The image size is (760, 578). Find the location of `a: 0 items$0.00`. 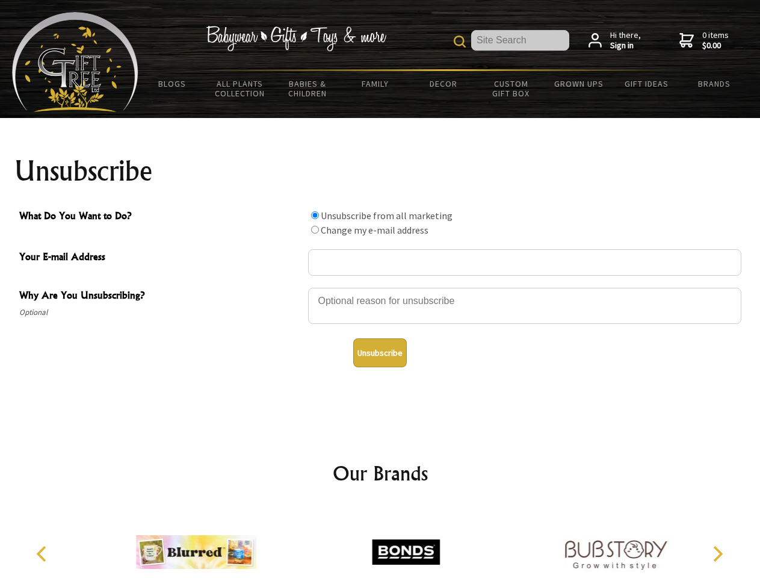

a: 0 items$0.00 is located at coordinates (704, 40).